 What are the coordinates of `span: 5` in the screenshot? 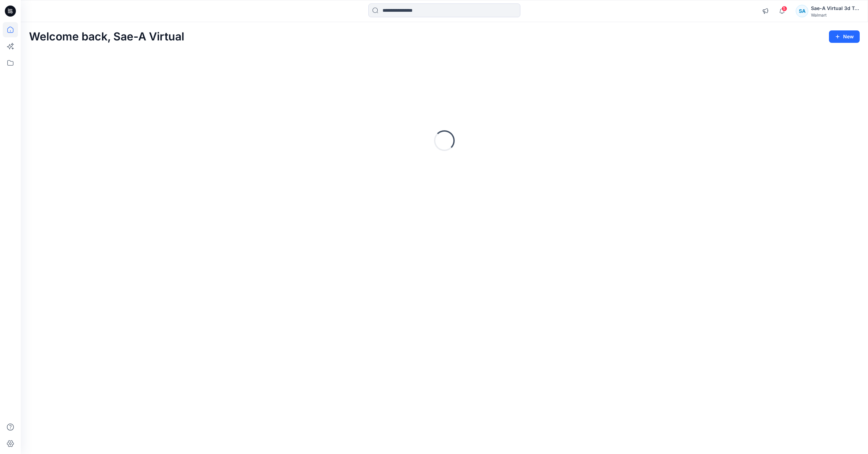 It's located at (784, 9).